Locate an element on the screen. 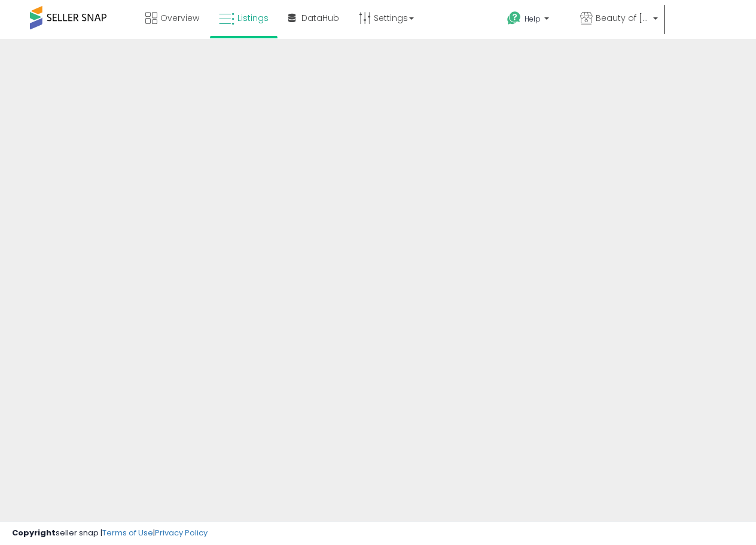 Image resolution: width=756 pixels, height=545 pixels. a: Terms of Use is located at coordinates (128, 532).